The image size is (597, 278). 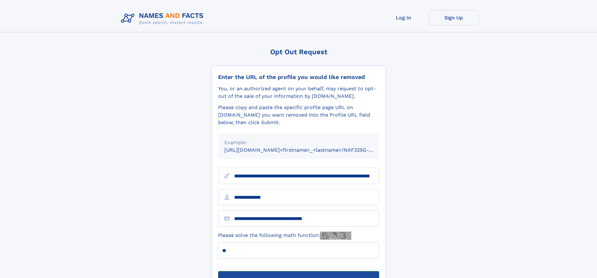 What do you see at coordinates (298, 92) in the screenshot?
I see `div: You, or an authorized agent on your behalf, may request to opt-out of the sale of your informatio...` at bounding box center [298, 92].